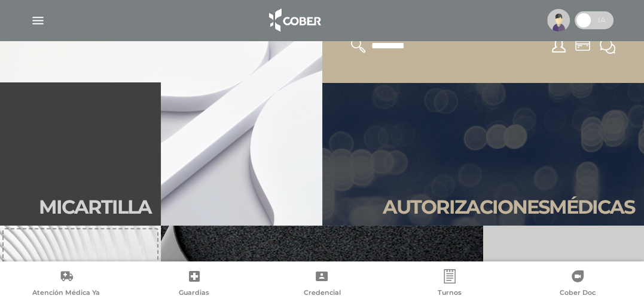 The image size is (644, 302). What do you see at coordinates (322, 294) in the screenshot?
I see `span: Credencial` at bounding box center [322, 294].